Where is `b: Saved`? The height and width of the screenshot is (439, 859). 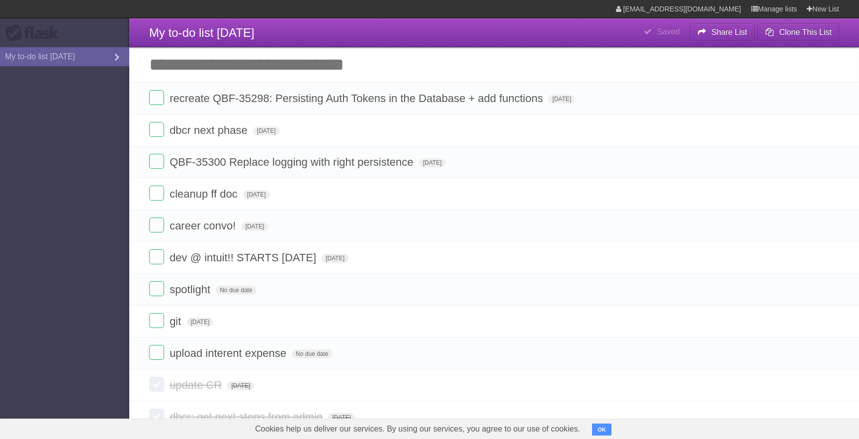 b: Saved is located at coordinates (668, 31).